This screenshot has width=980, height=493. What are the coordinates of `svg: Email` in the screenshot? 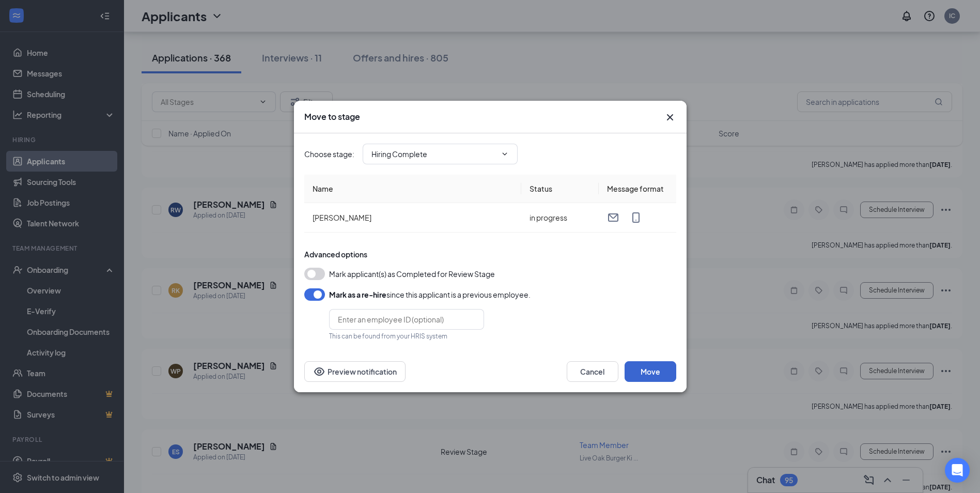 It's located at (613, 217).